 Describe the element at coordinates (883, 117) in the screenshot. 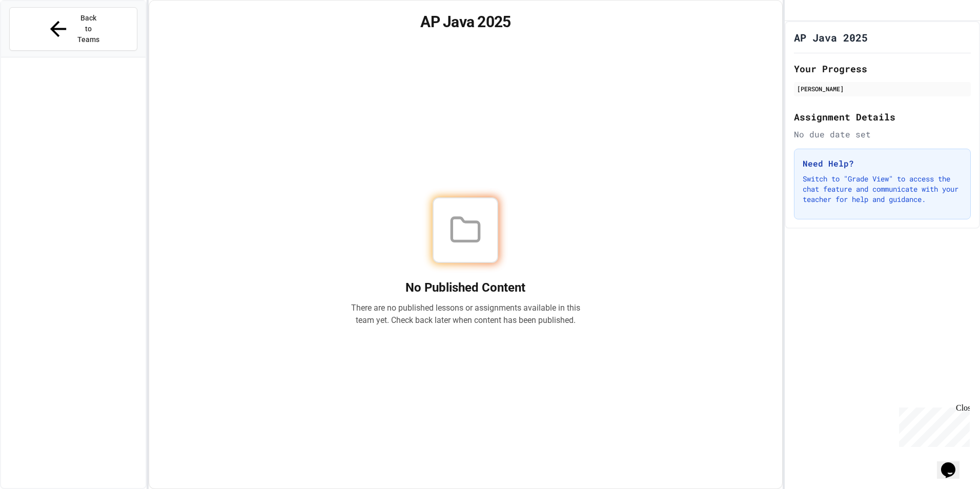

I see `h2: Assignment Details` at that location.